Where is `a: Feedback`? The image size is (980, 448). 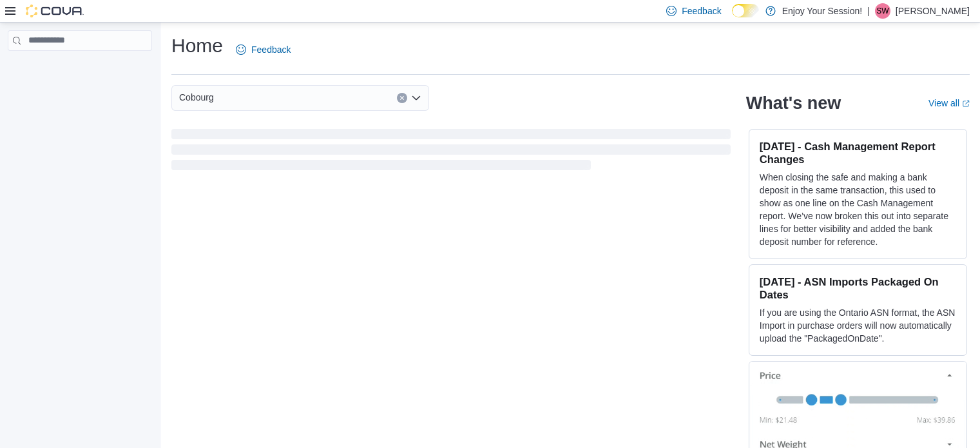
a: Feedback is located at coordinates (263, 50).